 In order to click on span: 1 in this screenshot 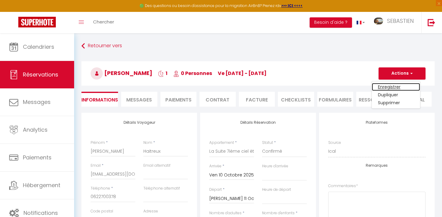, I will do `click(163, 73)`.